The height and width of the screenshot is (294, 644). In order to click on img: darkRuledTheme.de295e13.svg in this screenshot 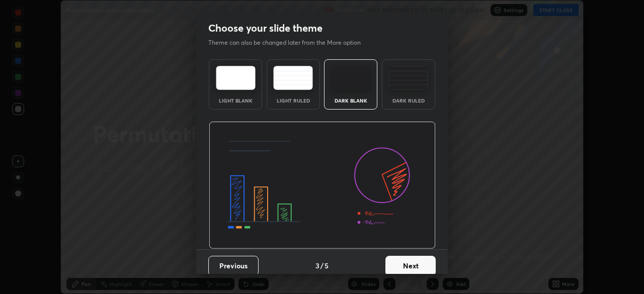, I will do `click(408, 78)`.